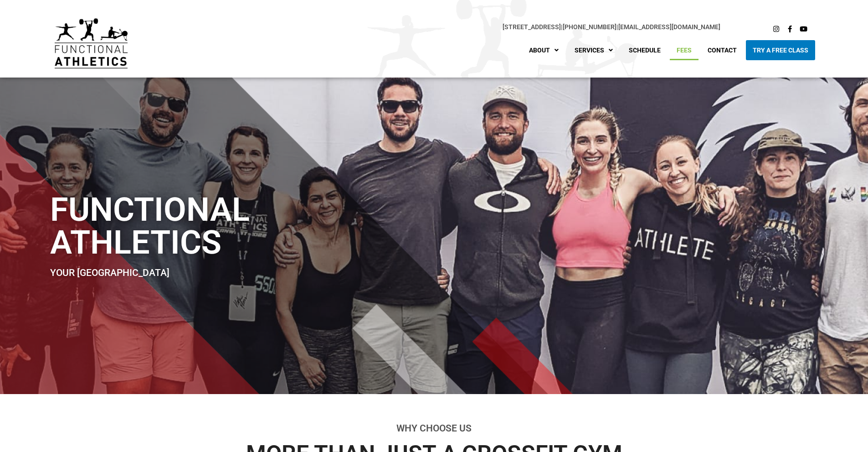  What do you see at coordinates (594, 50) in the screenshot?
I see `a: Services` at bounding box center [594, 50].